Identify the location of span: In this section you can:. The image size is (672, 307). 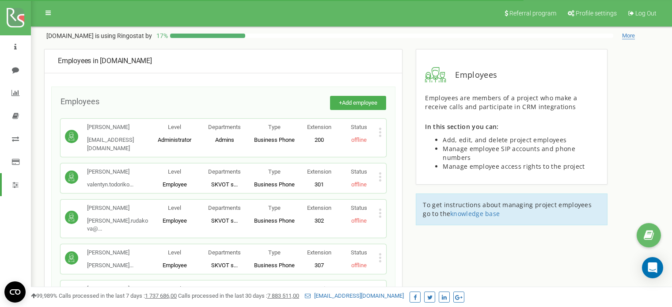
(462, 126).